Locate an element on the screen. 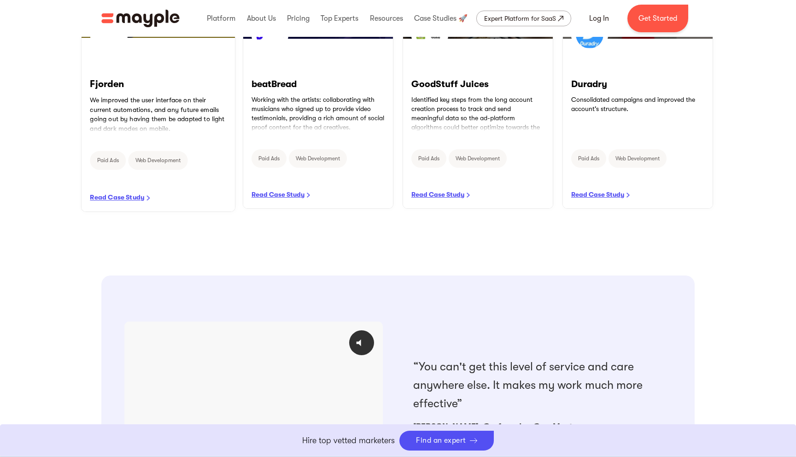 This screenshot has height=457, width=796. div: About Us is located at coordinates (261, 18).